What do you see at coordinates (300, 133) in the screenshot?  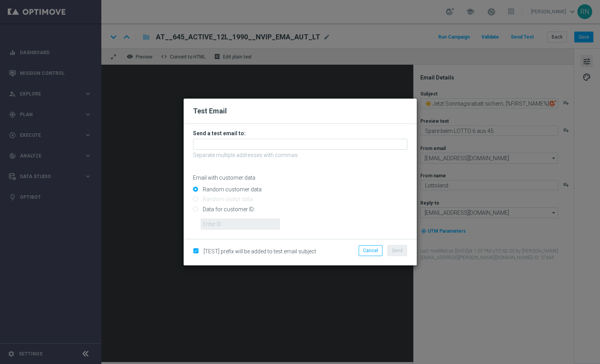 I see `h3: Send a test email to:` at bounding box center [300, 133].